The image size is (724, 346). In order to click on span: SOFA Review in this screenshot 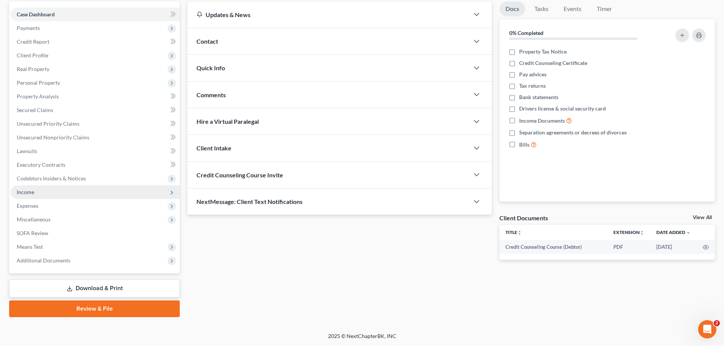, I will do `click(32, 233)`.